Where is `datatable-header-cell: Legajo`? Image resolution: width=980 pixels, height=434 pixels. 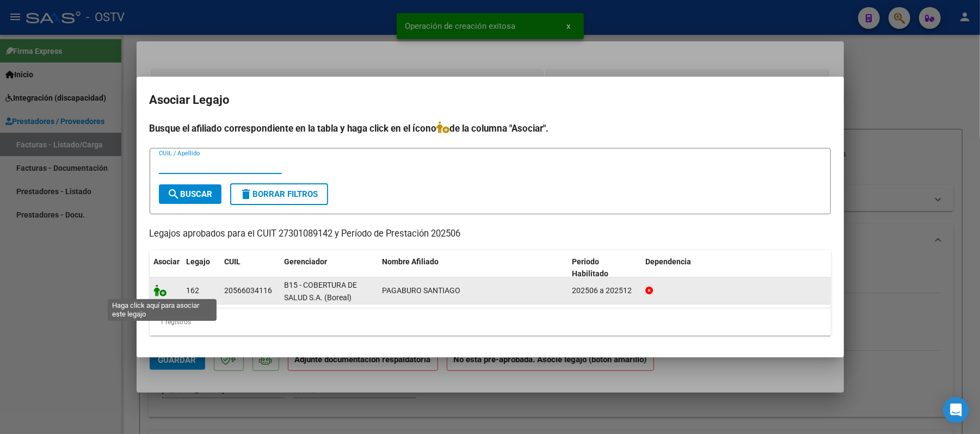 datatable-header-cell: Legajo is located at coordinates (202, 268).